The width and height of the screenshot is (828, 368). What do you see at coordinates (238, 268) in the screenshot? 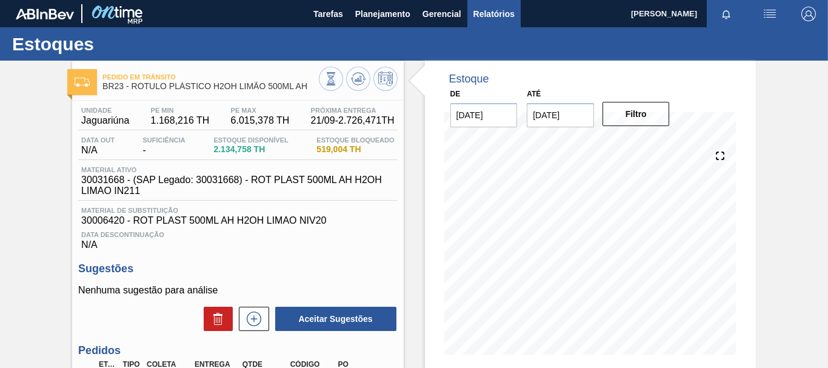
I see `h3: Sugestões` at bounding box center [238, 268].